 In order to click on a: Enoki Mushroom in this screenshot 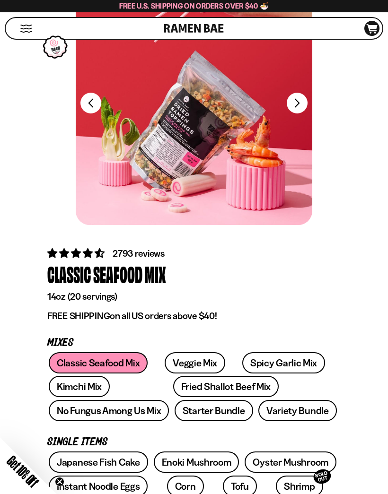, I will do `click(196, 462)`.